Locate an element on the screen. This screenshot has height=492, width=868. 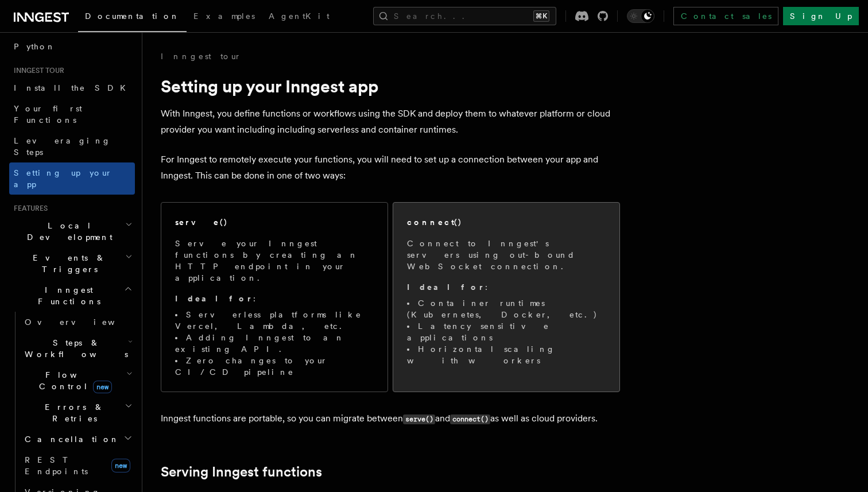
button: Steps & Workflows is located at coordinates (78, 348).